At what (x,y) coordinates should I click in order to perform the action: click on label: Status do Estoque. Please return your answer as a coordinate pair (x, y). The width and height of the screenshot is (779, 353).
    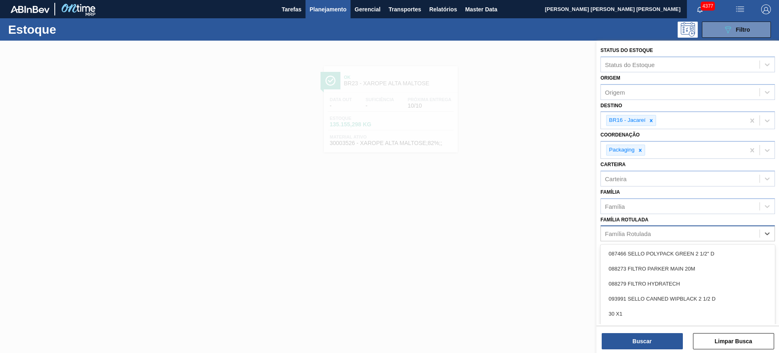
    Looking at the image, I should click on (626, 50).